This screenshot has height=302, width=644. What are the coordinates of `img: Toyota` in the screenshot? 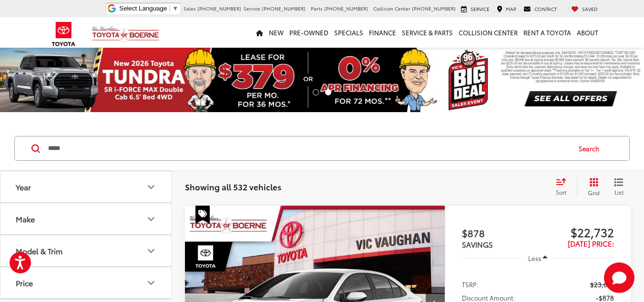 It's located at (63, 34).